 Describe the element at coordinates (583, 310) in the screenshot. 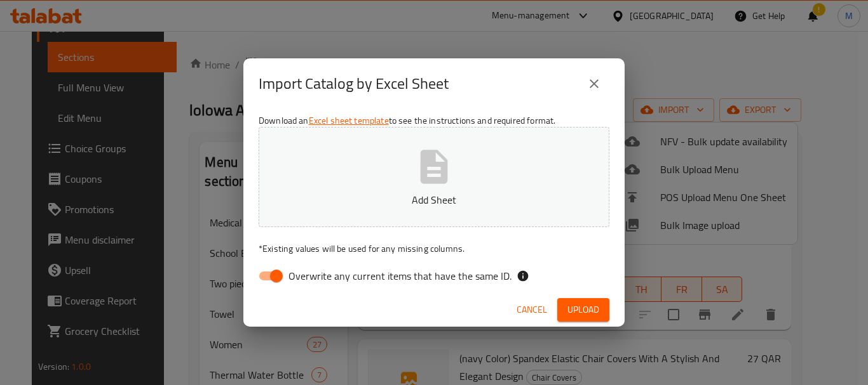

I see `button: Upload` at that location.